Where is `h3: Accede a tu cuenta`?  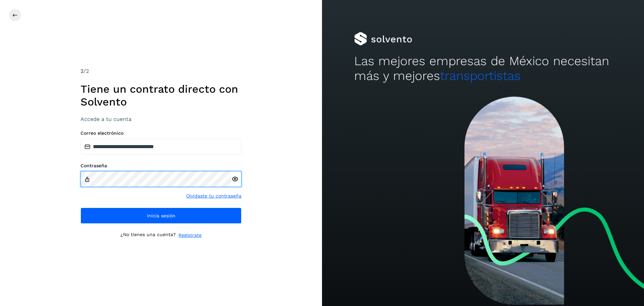
h3: Accede a tu cuenta is located at coordinates (161, 119).